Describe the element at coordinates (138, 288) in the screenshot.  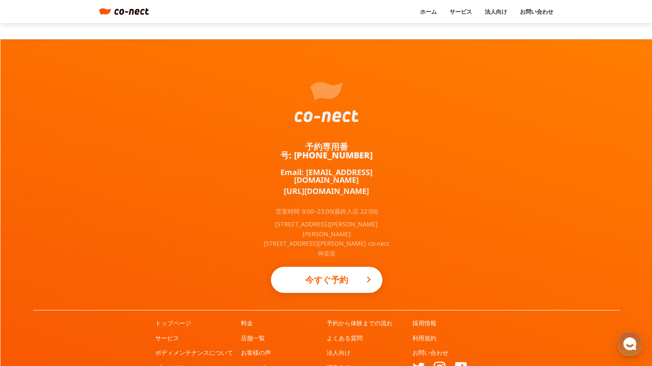
I see `span: 設定` at that location.